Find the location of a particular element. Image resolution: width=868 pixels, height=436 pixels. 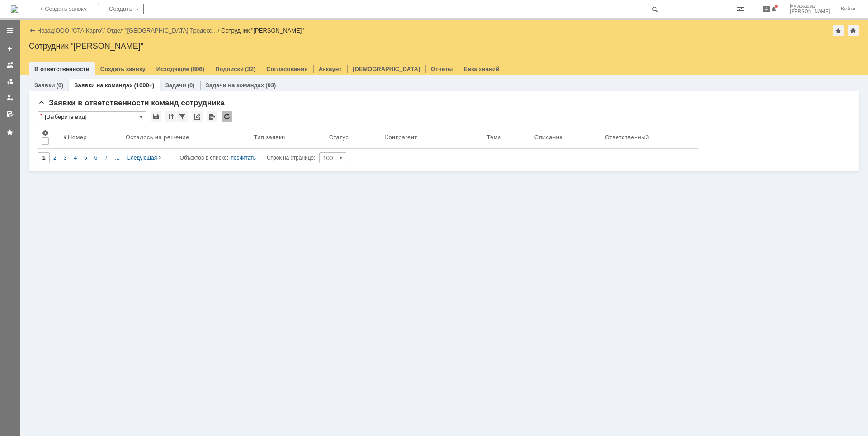

div: Статус is located at coordinates (339, 137).